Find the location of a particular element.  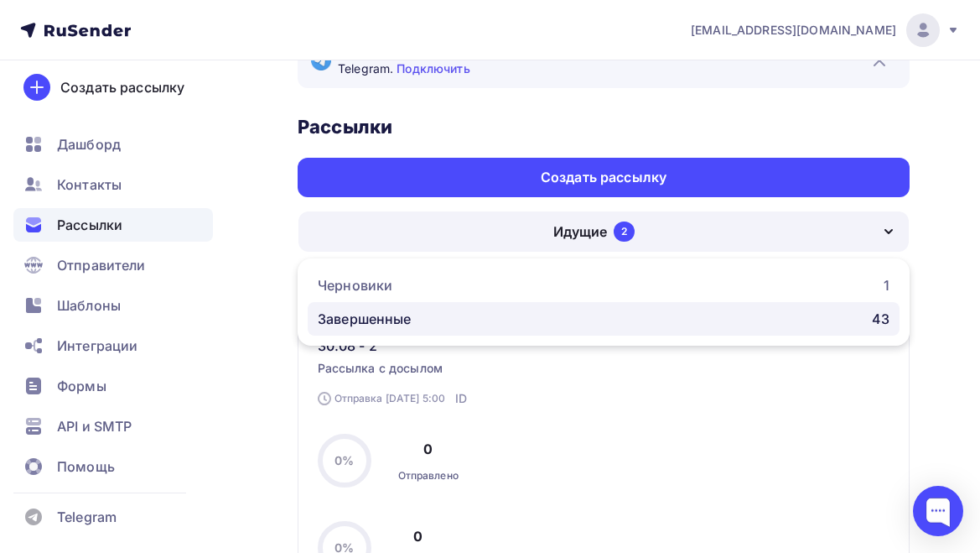

a: Дашборд is located at coordinates (113, 145).